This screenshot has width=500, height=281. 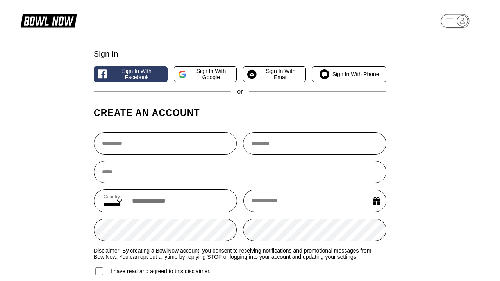 I want to click on div: or, so click(x=240, y=92).